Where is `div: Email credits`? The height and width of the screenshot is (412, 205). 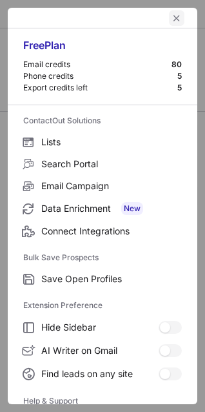
div: Email credits is located at coordinates (98, 65).